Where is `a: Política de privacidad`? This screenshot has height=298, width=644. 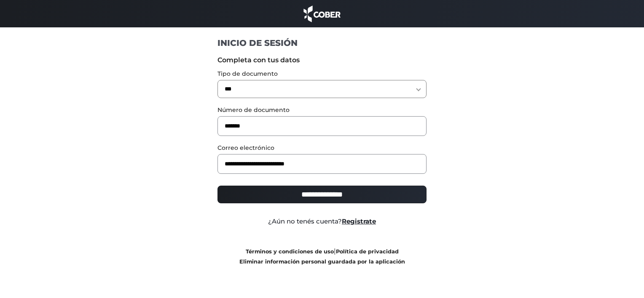 a: Política de privacidad is located at coordinates (367, 252).